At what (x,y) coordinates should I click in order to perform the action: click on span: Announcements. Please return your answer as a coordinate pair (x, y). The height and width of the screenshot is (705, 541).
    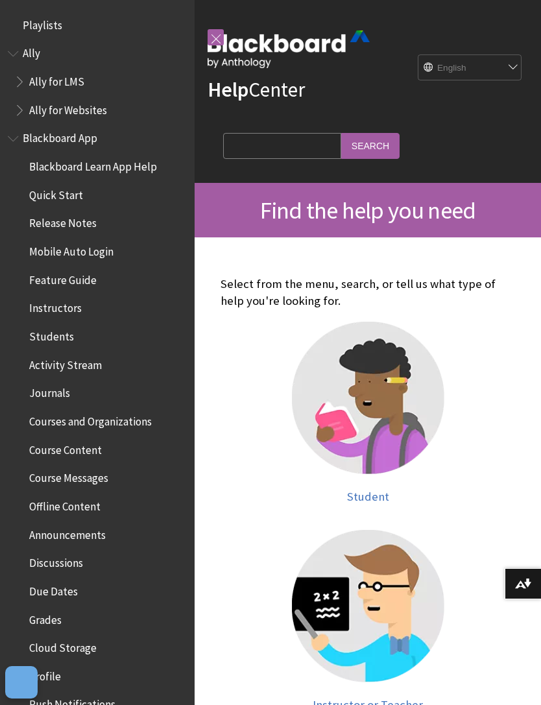
    Looking at the image, I should click on (67, 533).